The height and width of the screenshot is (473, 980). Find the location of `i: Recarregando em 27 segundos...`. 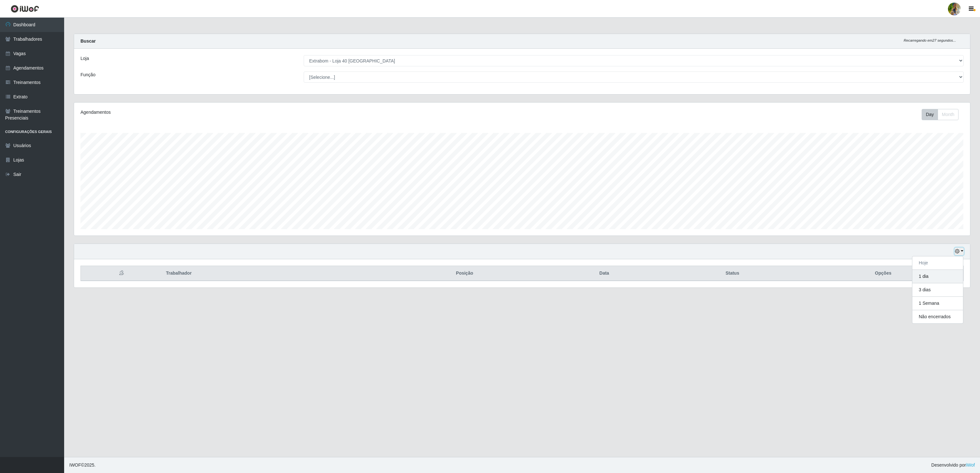

i: Recarregando em 27 segundos... is located at coordinates (930, 41).